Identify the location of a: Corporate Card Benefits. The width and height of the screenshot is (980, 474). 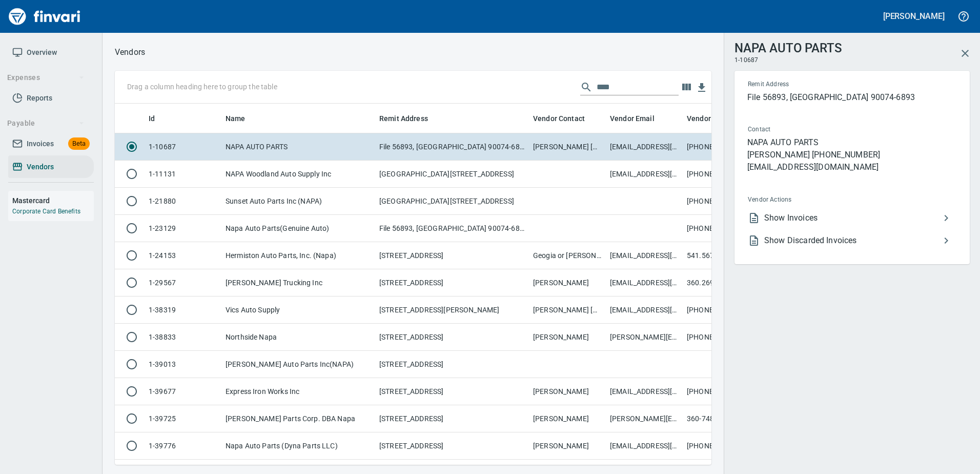
(46, 212).